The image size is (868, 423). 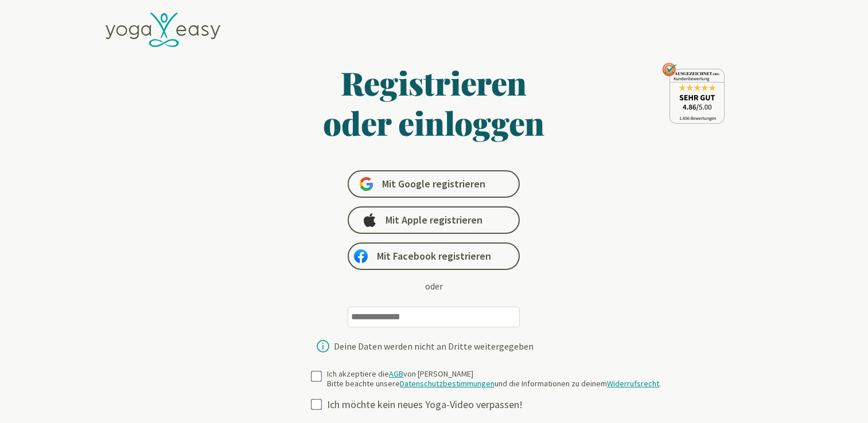 What do you see at coordinates (434, 184) in the screenshot?
I see `a: Mit Google registrieren` at bounding box center [434, 184].